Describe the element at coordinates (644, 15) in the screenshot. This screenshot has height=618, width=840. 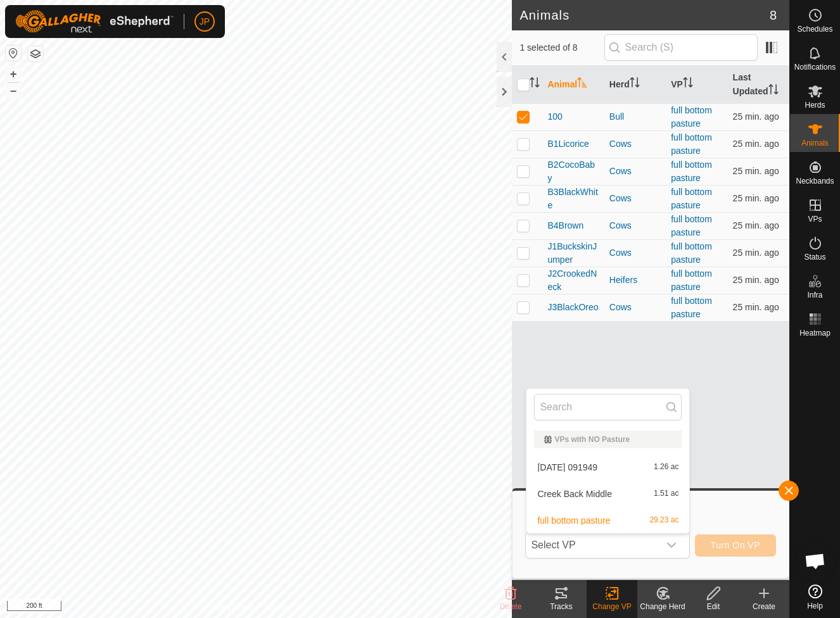
I see `h2: Animals` at that location.